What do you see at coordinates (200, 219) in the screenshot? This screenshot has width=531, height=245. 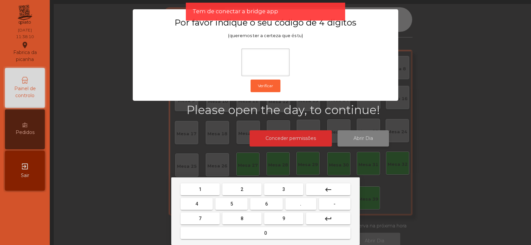 I see `span: 7` at bounding box center [200, 219].